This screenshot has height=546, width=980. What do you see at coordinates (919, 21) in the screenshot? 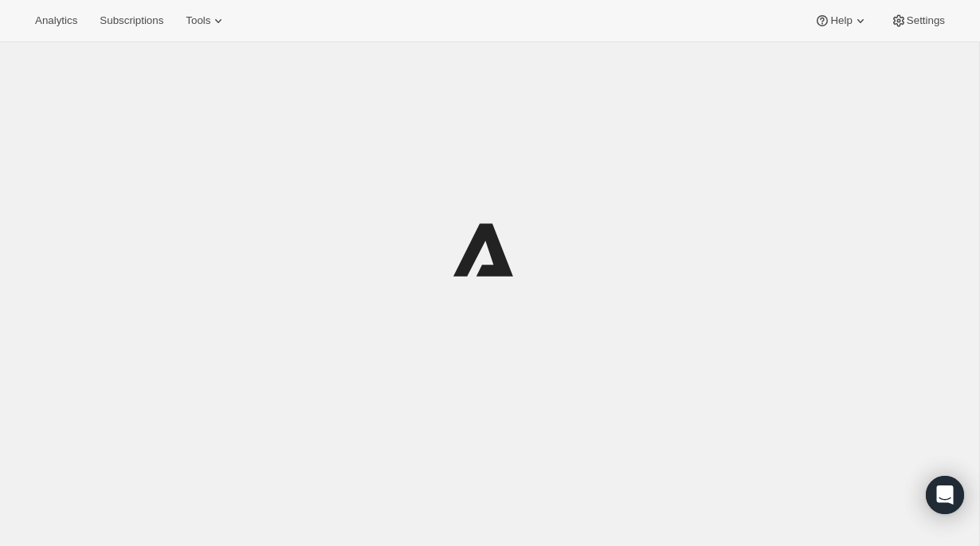
I see `button: Settings` at bounding box center [919, 21].